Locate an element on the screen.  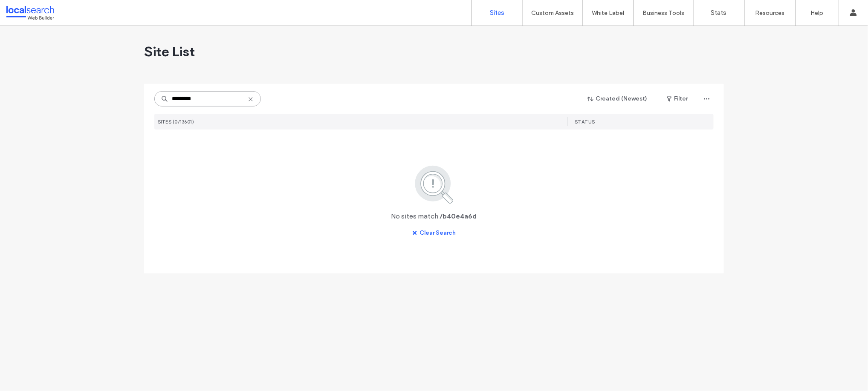
label: Business Tools is located at coordinates (664, 13).